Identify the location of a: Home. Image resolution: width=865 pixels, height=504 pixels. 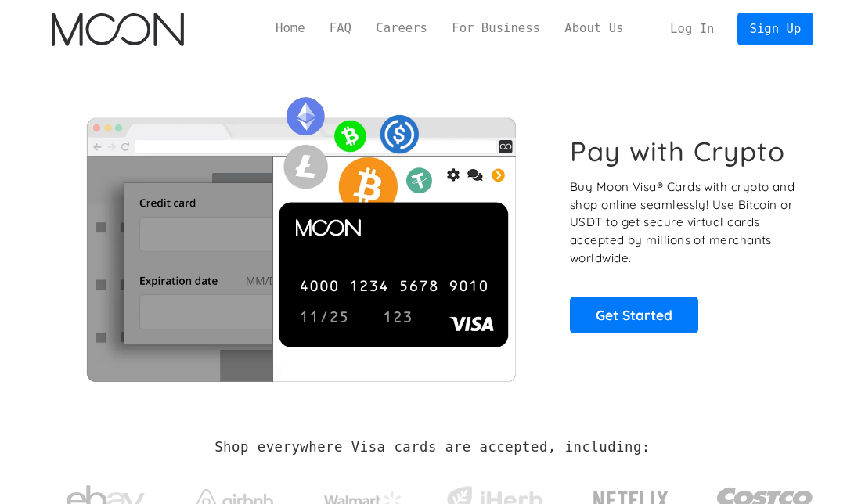
(289, 28).